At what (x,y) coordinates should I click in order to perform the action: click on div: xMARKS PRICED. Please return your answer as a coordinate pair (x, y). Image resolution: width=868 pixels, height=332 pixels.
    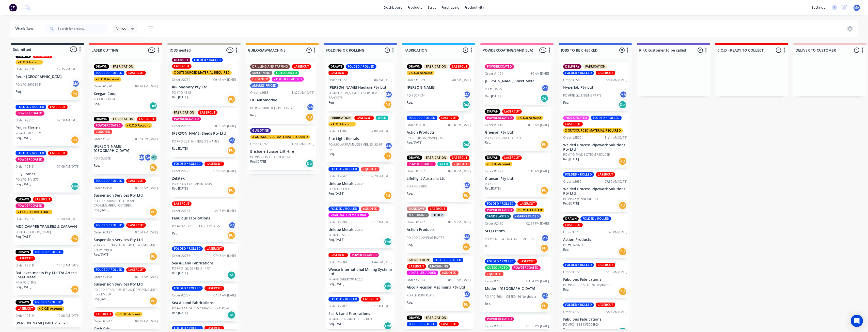
    Looking at the image, I should click on (264, 86).